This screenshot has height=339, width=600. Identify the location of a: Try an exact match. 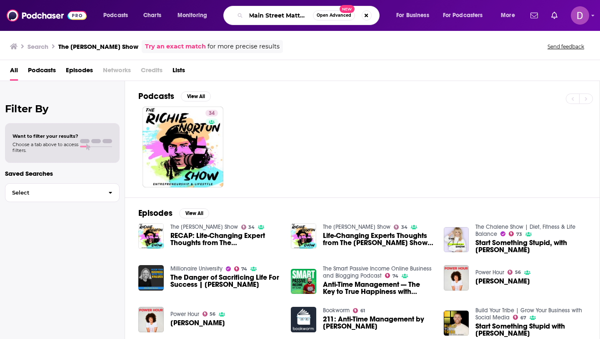
(176, 46).